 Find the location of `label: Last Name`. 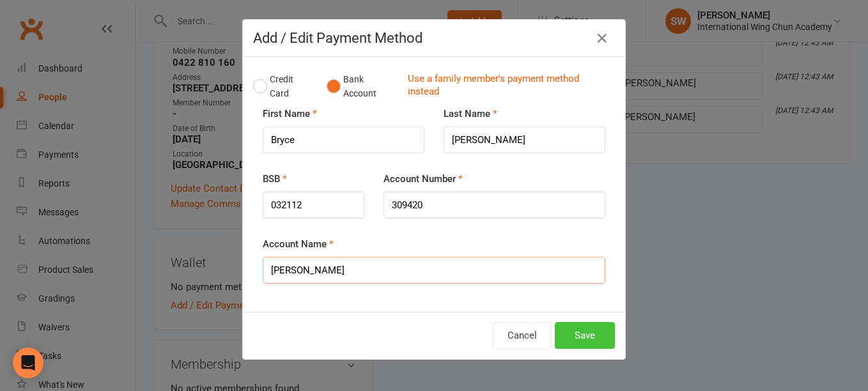

label: Last Name is located at coordinates (471, 113).